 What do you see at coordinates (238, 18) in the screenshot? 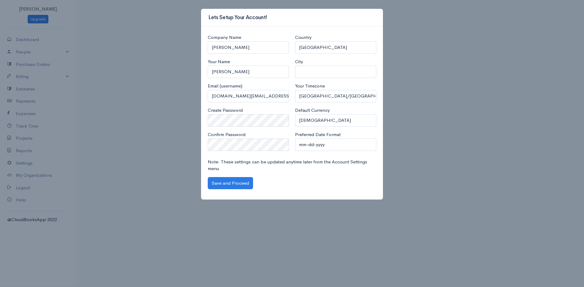
I see `h3: Lets Setup Your Account!` at bounding box center [238, 18].